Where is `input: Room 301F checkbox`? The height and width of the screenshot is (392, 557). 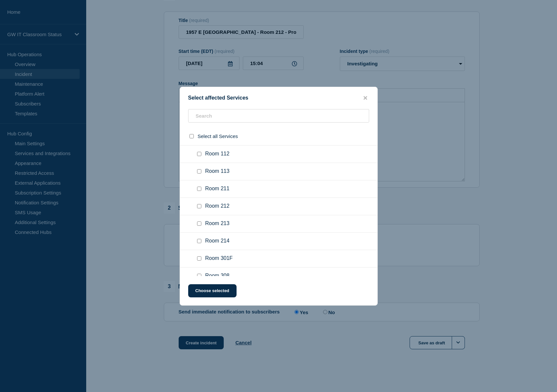
input: Room 301F checkbox is located at coordinates (199, 258).